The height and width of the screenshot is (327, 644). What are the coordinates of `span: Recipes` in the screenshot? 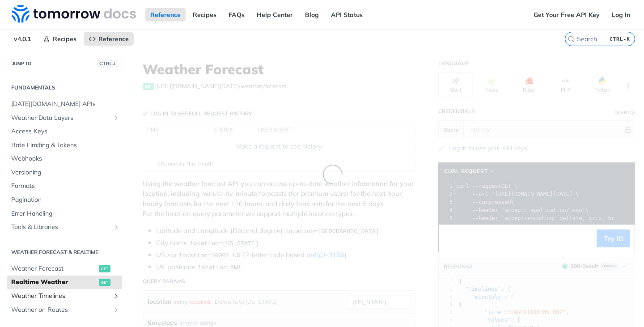 It's located at (65, 39).